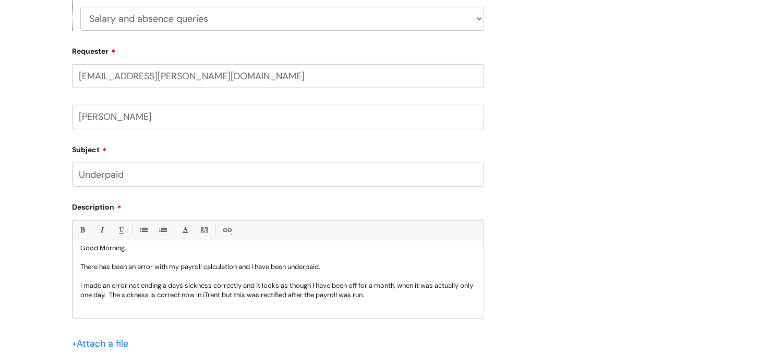 The height and width of the screenshot is (354, 770). Describe the element at coordinates (101, 230) in the screenshot. I see `a: Italic (Ctrl-I)` at that location.